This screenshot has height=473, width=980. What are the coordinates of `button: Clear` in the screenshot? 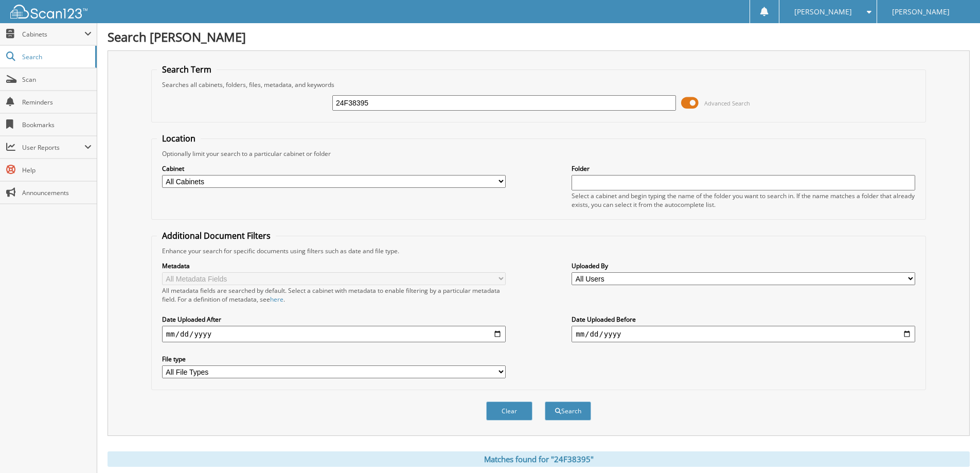 It's located at (510, 410).